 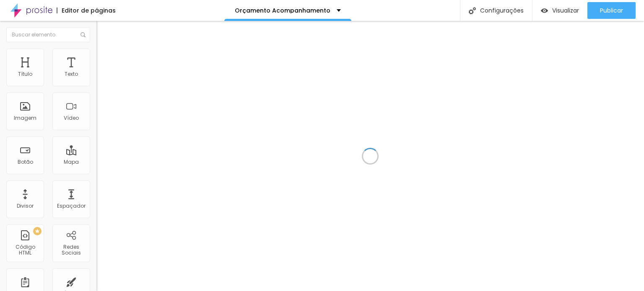 What do you see at coordinates (25, 206) in the screenshot?
I see `div: Divisor` at bounding box center [25, 206].